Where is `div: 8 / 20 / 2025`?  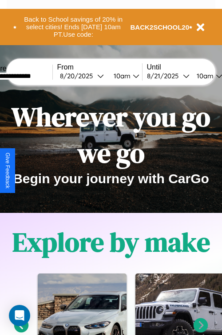 div: 8 / 20 / 2025 is located at coordinates (78, 76).